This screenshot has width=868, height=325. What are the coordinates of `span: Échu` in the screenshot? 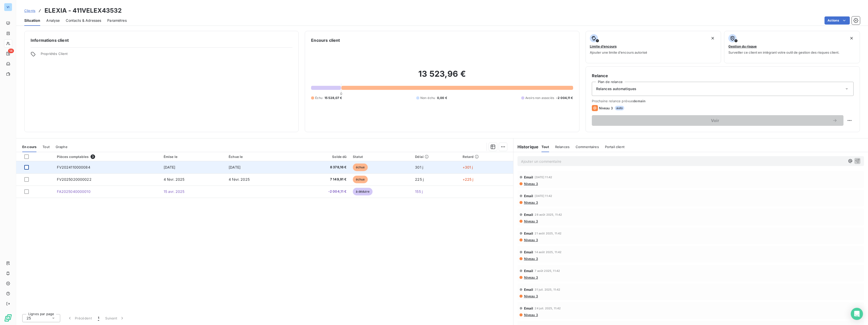 It's located at (319, 98).